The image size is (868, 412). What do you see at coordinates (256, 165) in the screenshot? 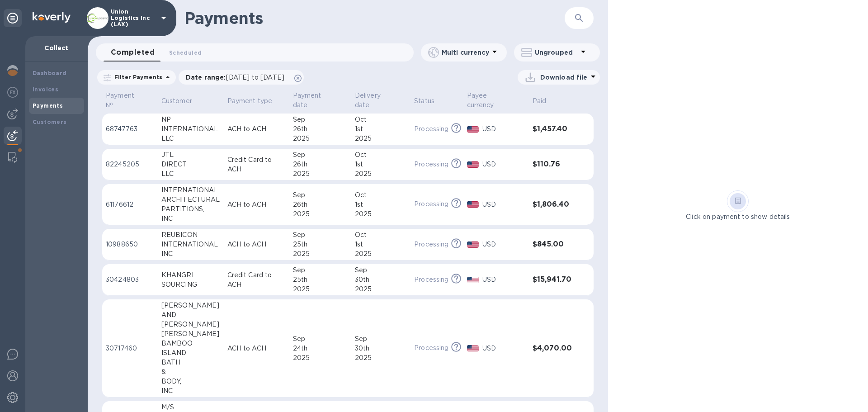
I see `p: Credit Card to ACH` at bounding box center [256, 165].